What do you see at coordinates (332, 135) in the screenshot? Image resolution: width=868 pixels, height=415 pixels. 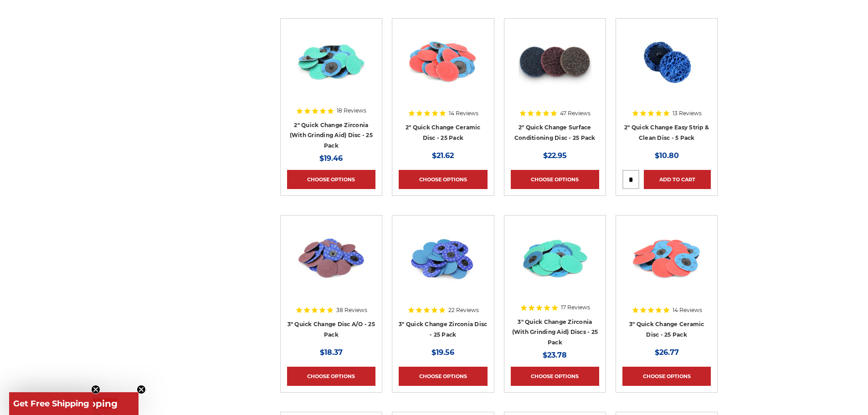 I see `a: 2" Quick Change Zirconia (With Grinding Aid) Disc - 25 Pack` at bounding box center [332, 135].